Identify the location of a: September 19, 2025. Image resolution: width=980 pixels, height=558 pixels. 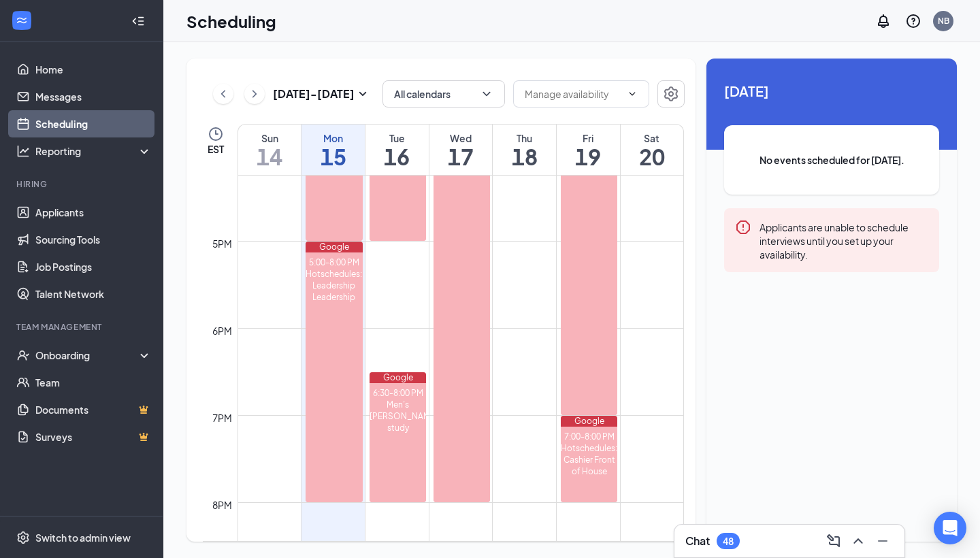
(588, 150).